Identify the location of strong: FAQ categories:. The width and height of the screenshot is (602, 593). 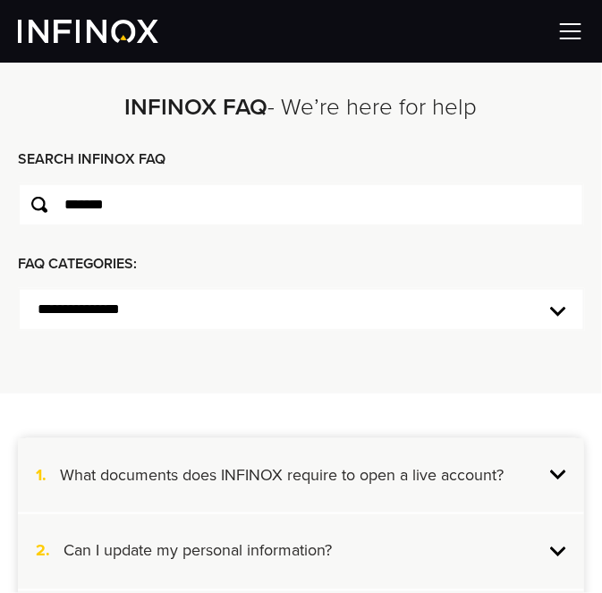
(77, 264).